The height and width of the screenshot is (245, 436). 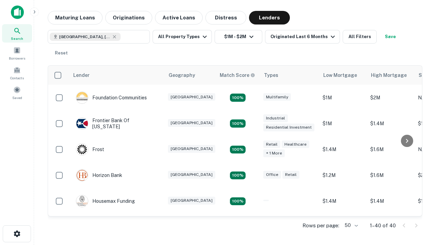 What do you see at coordinates (61, 53) in the screenshot?
I see `button: Reset` at bounding box center [61, 53].